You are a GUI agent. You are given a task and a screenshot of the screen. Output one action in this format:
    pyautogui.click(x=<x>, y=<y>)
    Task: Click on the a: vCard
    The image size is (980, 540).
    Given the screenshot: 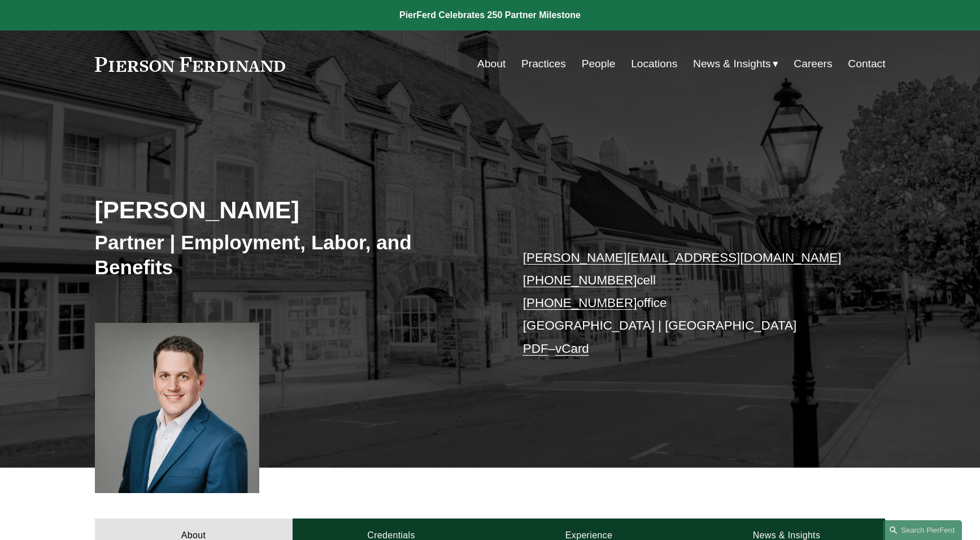 What is the action you would take?
    pyautogui.click(x=573, y=348)
    